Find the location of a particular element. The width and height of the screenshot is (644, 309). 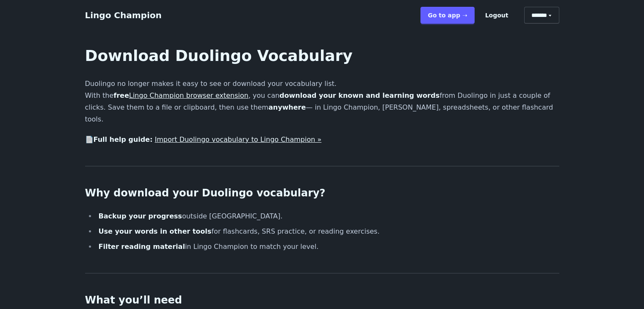

button: Logout is located at coordinates (497, 15).